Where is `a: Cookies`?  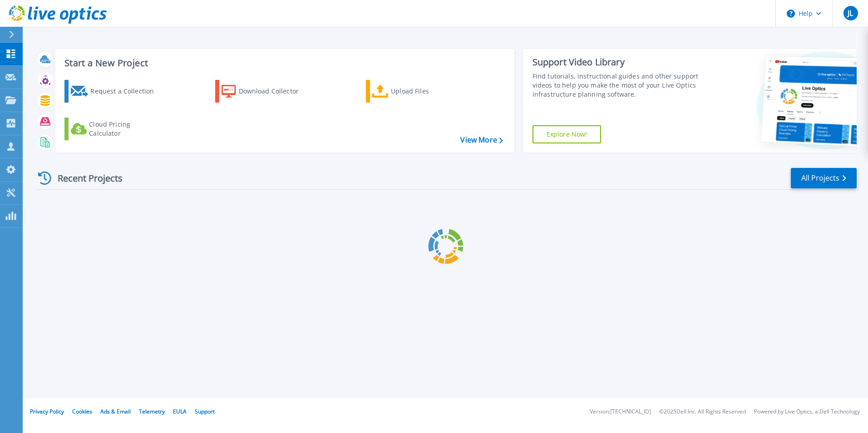
a: Cookies is located at coordinates (82, 411).